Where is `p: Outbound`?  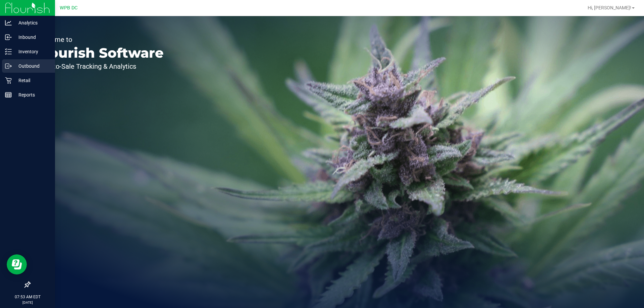
p: Outbound is located at coordinates (32, 66).